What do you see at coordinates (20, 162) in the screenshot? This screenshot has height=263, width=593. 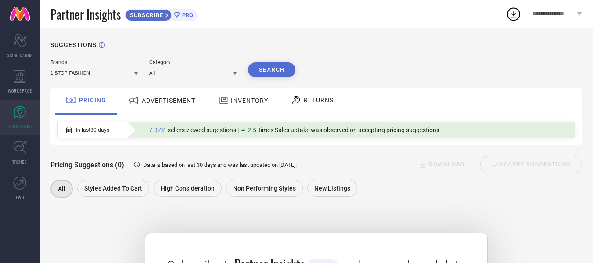 I see `span: TRENDS` at bounding box center [20, 162].